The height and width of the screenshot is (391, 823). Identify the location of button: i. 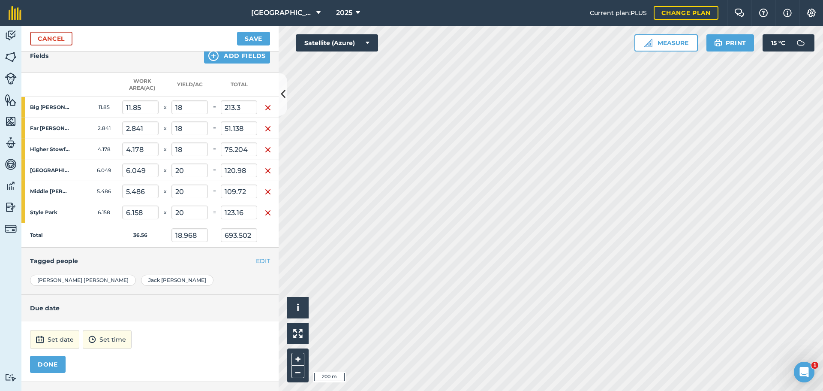
(298, 307).